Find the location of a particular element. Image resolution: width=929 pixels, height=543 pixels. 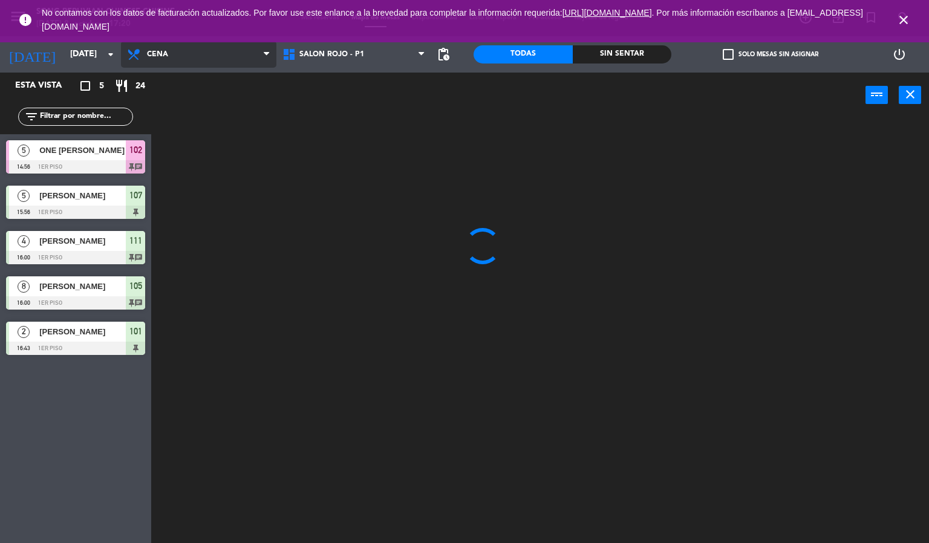

div: Esta vista is located at coordinates (47, 86).